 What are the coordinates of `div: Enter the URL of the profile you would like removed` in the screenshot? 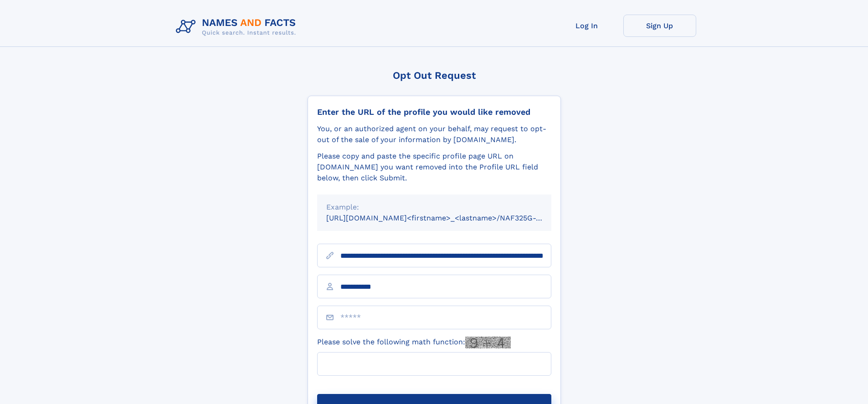 It's located at (434, 112).